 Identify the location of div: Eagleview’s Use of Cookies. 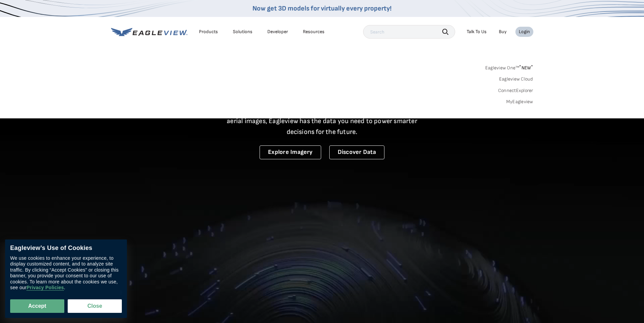
(66, 248).